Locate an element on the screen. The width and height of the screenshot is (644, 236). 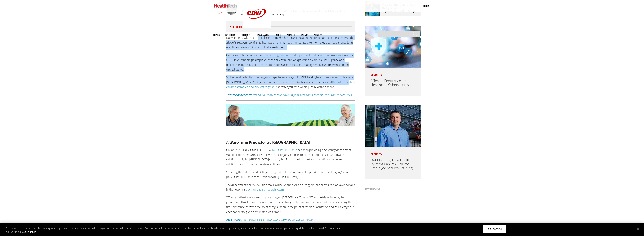
a: READ MORE:AI is the next stop on healthcare’s EHR optimization journey. is located at coordinates (271, 219).